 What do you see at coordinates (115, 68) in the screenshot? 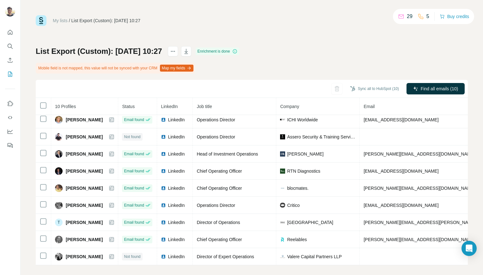
I see `div: Mobile field is not mapped, this value will not be synced with your CRM` at bounding box center [115, 68].